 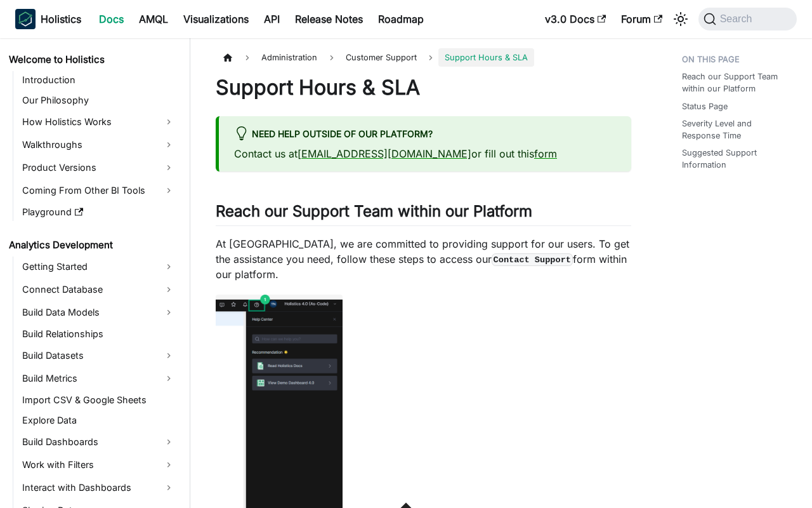 I want to click on a: Work with Filters, so click(x=99, y=464).